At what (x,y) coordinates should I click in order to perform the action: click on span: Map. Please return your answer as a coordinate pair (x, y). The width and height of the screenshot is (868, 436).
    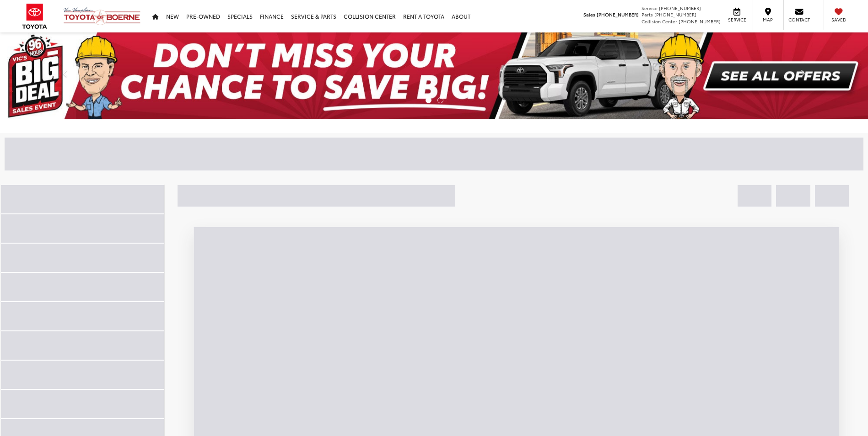
    Looking at the image, I should click on (768, 20).